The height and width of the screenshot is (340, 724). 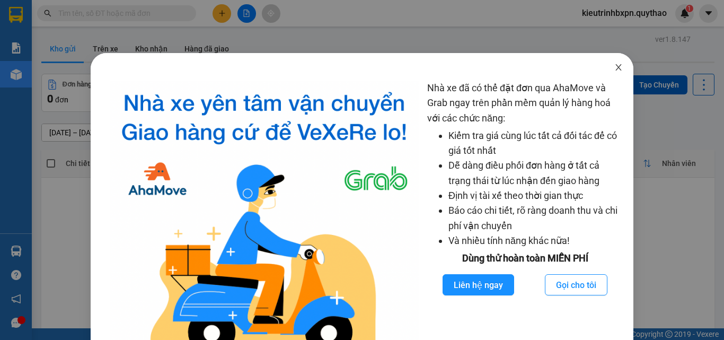 What do you see at coordinates (525, 258) in the screenshot?
I see `div: Dùng thử hoàn toàn MIỄN PHÍ` at bounding box center [525, 258].